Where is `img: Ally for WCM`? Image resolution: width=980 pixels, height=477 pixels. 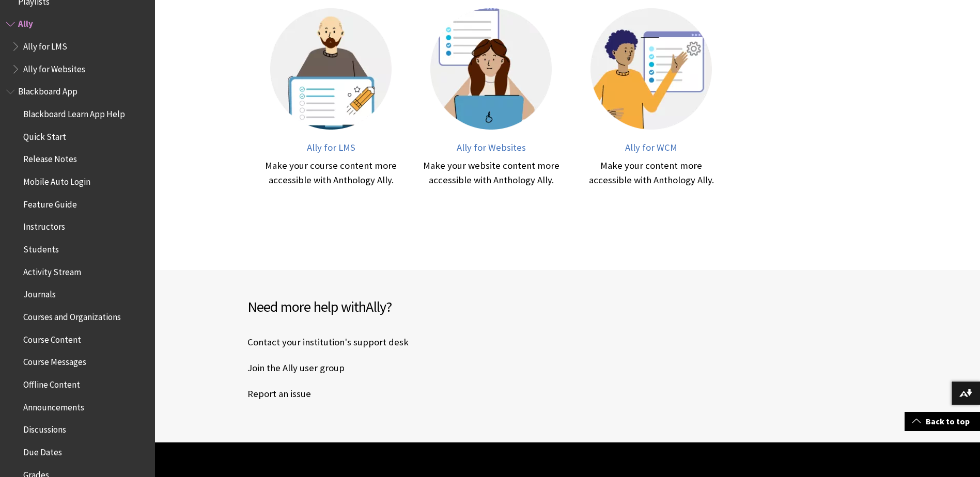
img: Ally for WCM is located at coordinates (651, 69).